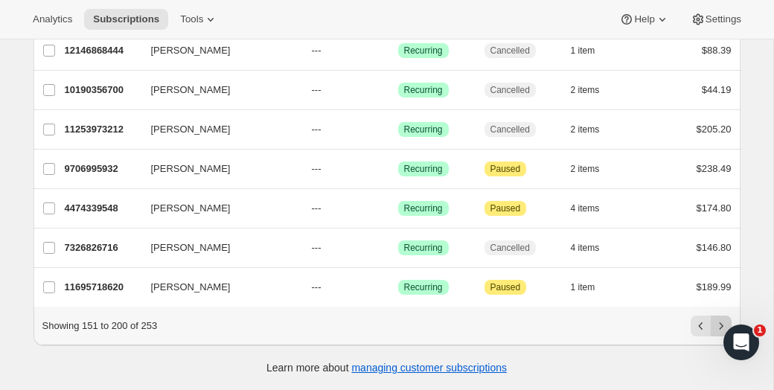 Image resolution: width=774 pixels, height=390 pixels. Describe the element at coordinates (714, 129) in the screenshot. I see `span: $205.20` at that location.